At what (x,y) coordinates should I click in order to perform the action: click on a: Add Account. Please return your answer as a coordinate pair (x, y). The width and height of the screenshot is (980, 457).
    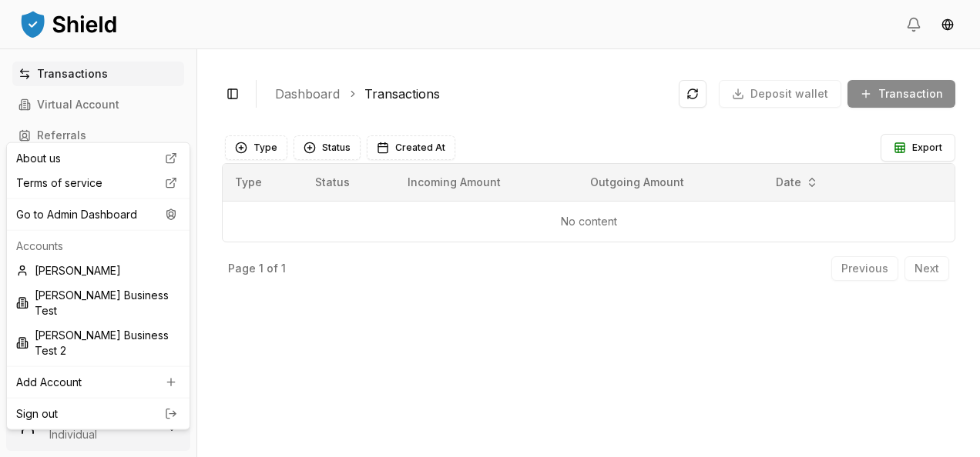
    Looking at the image, I should click on (98, 383).